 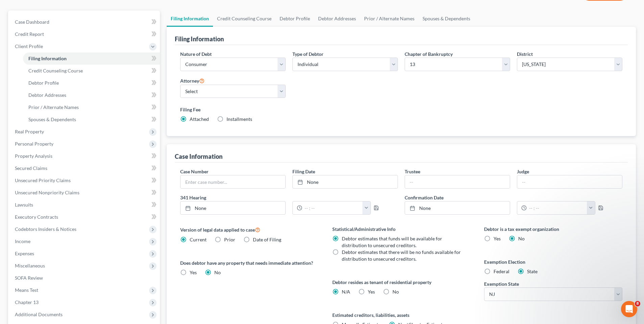 I want to click on span: Real Property, so click(x=29, y=131).